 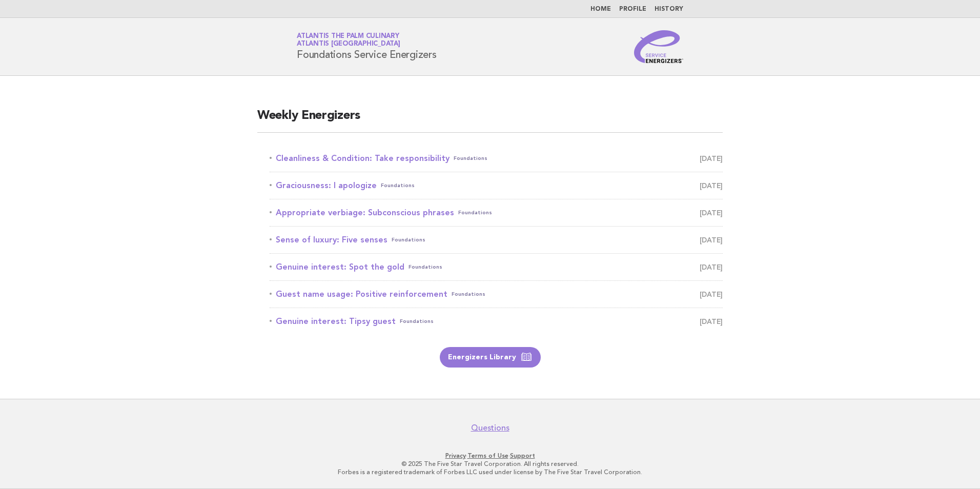 I want to click on a: Home, so click(x=600, y=9).